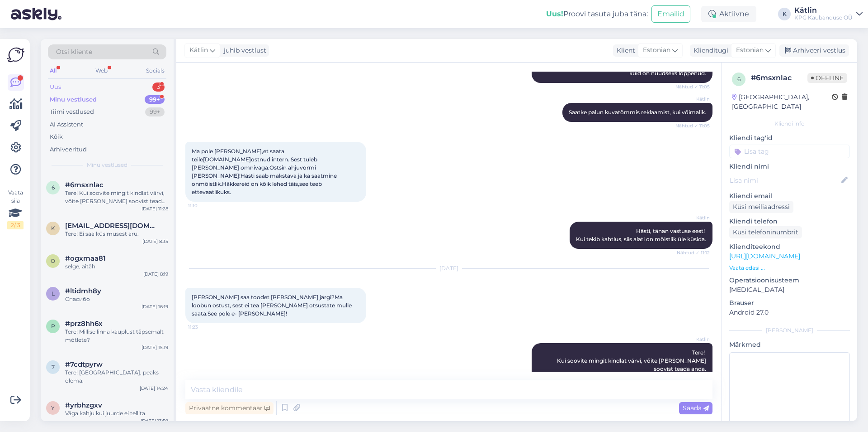 This screenshot has height=432, width=868. I want to click on span: l, so click(53, 293).